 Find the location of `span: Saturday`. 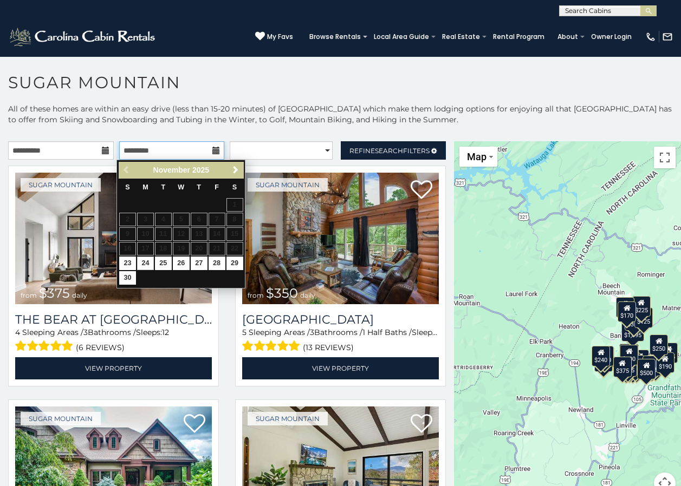

span: Saturday is located at coordinates (234, 187).